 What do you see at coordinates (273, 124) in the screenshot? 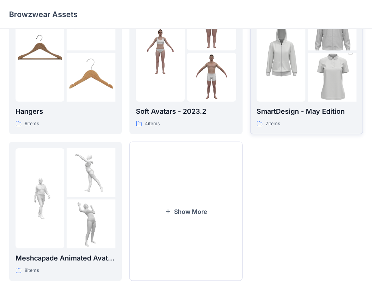
I see `p: 7 items` at bounding box center [273, 124].